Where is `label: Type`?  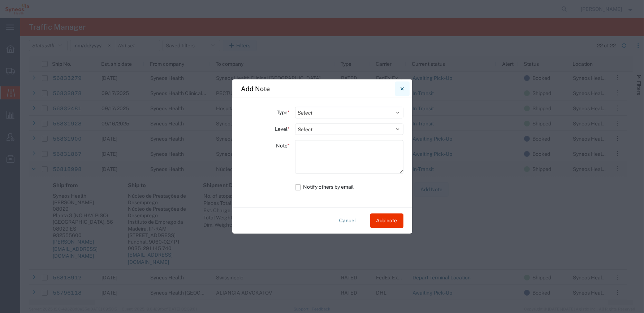 label: Type is located at coordinates (283, 113).